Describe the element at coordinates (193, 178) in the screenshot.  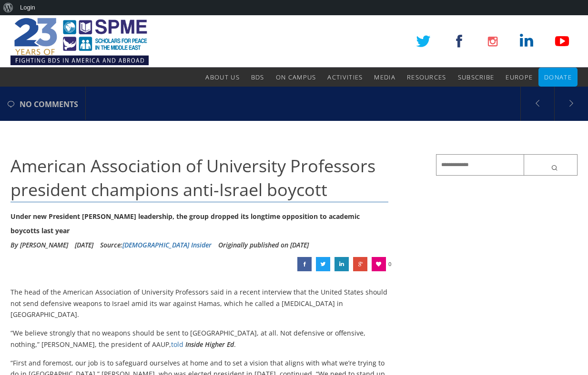
I see `span: American Association of University Professors president champions anti-Israel boycott` at that location.